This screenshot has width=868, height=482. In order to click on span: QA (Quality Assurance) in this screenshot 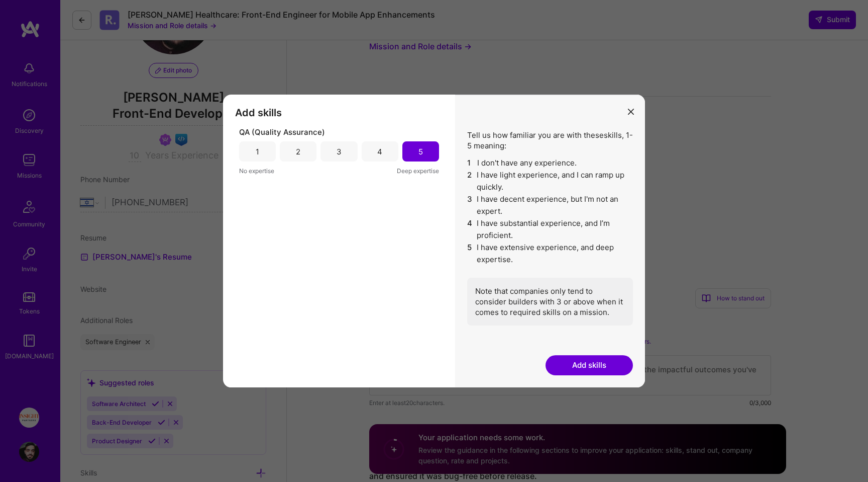, I will do `click(282, 132)`.